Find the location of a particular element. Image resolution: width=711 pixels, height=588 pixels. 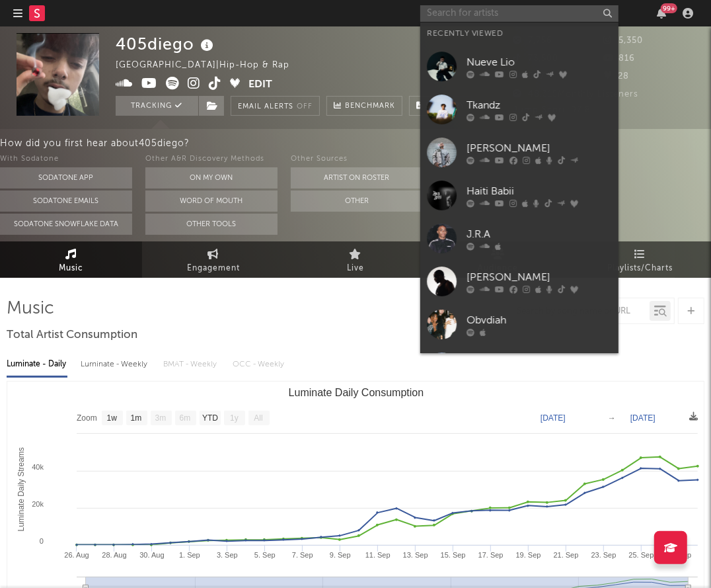

button: On My Own is located at coordinates (212, 178).